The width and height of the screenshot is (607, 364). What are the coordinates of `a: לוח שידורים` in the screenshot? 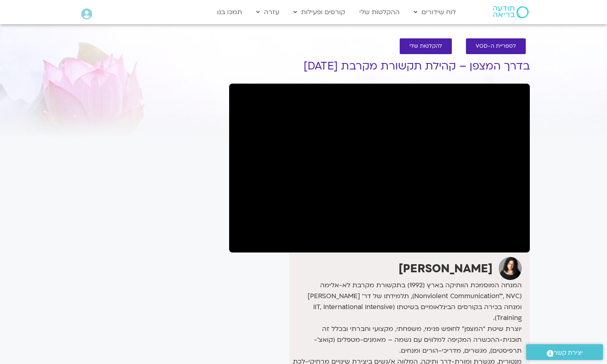 It's located at (435, 12).